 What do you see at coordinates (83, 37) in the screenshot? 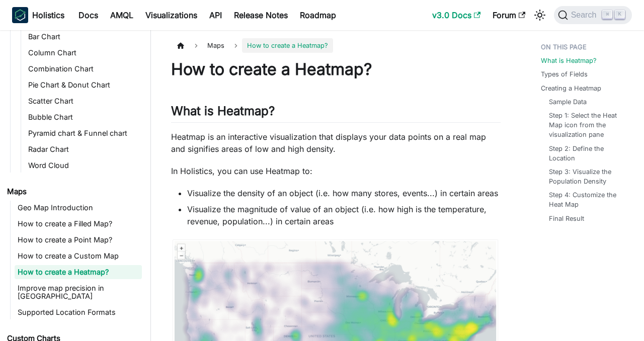
I see `a: Bar Chart` at bounding box center [83, 37].